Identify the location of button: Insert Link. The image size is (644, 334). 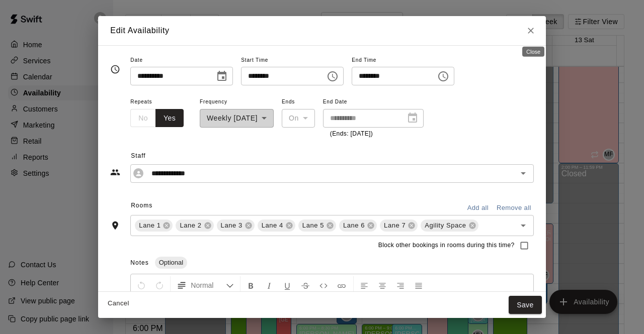
(342, 285).